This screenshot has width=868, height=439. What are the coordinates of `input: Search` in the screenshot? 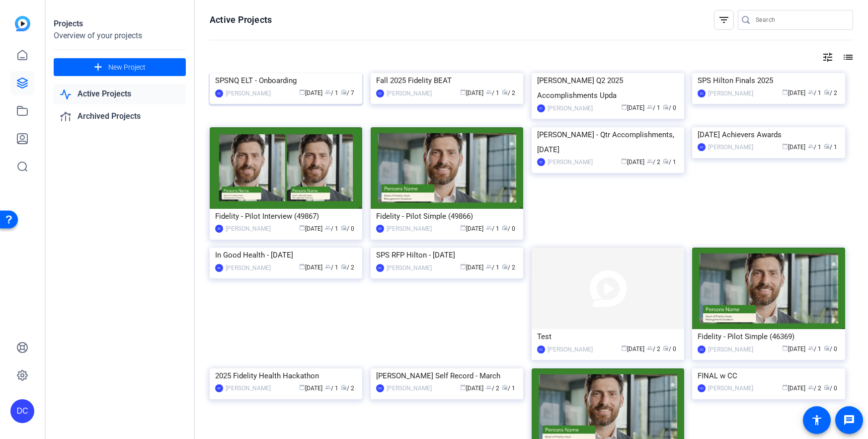 It's located at (801, 20).